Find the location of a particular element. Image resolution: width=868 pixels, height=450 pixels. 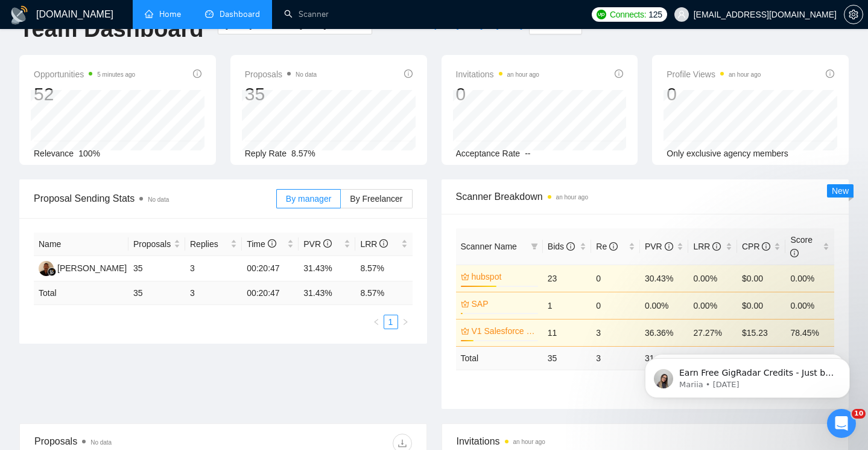

a: homeHome is located at coordinates (163, 14).